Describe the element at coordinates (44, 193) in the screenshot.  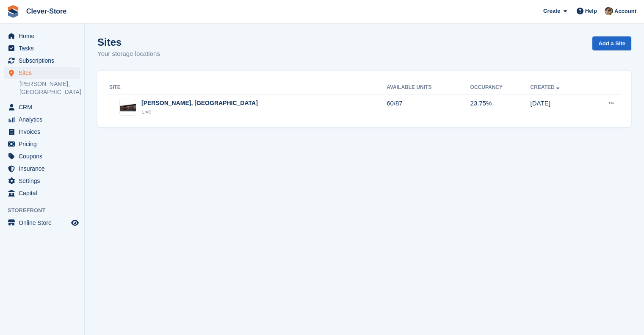
I see `span: Capital` at that location.